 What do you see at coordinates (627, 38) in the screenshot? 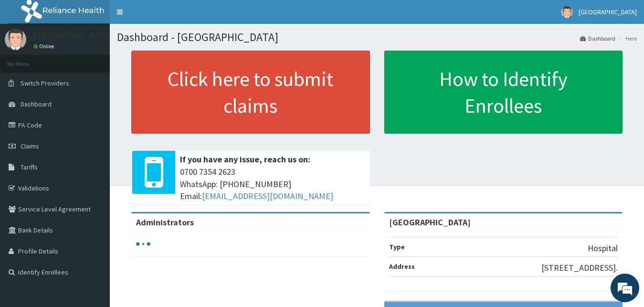
I see `li: Here` at bounding box center [627, 38].